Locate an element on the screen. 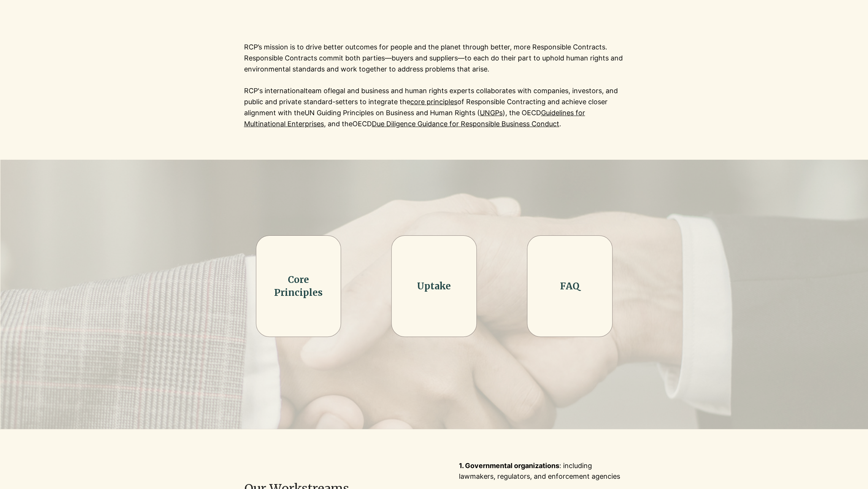 Image resolution: width=868 pixels, height=489 pixels. span: 1. Governmental organizations is located at coordinates (509, 465).